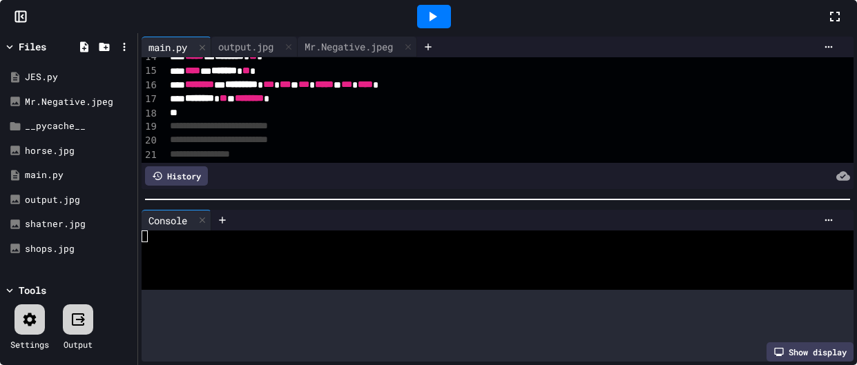 Image resolution: width=857 pixels, height=365 pixels. I want to click on div: 20, so click(150, 141).